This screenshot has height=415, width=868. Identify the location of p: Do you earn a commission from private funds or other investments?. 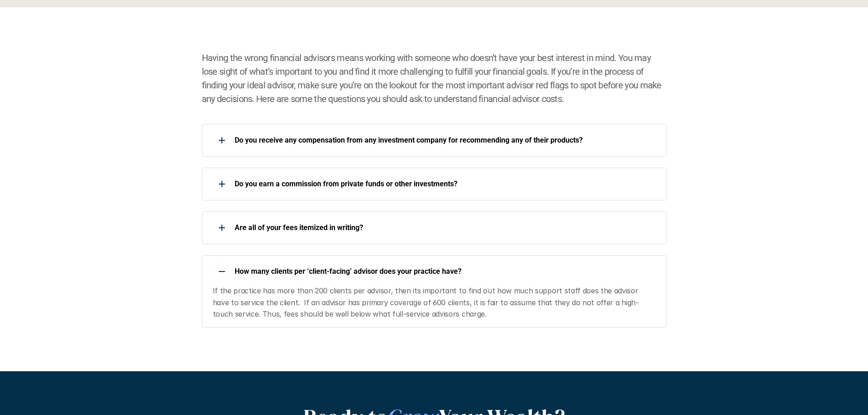
(445, 183).